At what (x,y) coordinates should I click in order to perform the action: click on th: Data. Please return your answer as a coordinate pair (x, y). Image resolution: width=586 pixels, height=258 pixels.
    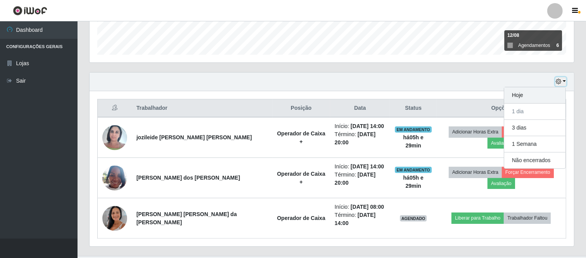
    Looking at the image, I should click on (360, 108).